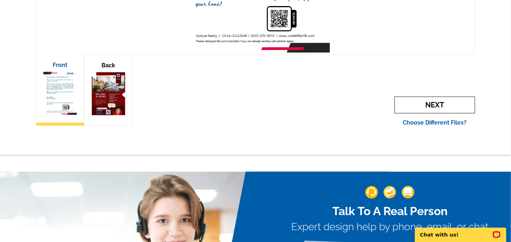 This screenshot has height=242, width=511. I want to click on p: Front, so click(60, 65).